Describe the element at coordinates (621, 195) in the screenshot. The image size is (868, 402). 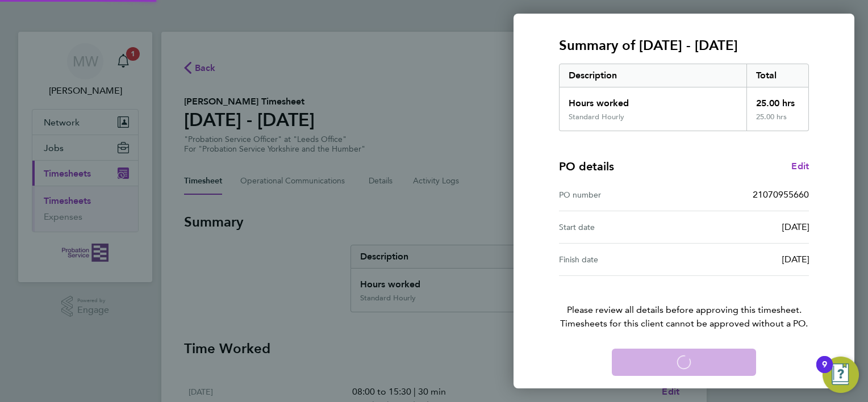
I see `div: PO number` at that location.